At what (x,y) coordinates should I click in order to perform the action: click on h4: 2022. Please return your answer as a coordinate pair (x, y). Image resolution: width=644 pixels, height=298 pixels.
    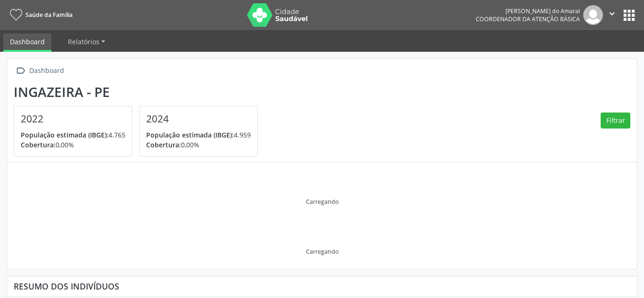
    Looking at the image, I should click on (73, 119).